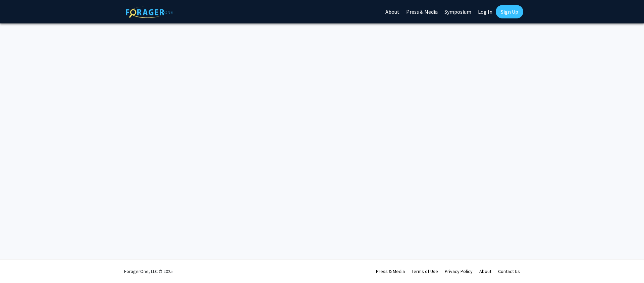 The height and width of the screenshot is (283, 644). What do you see at coordinates (485, 271) in the screenshot?
I see `a: About` at bounding box center [485, 271].